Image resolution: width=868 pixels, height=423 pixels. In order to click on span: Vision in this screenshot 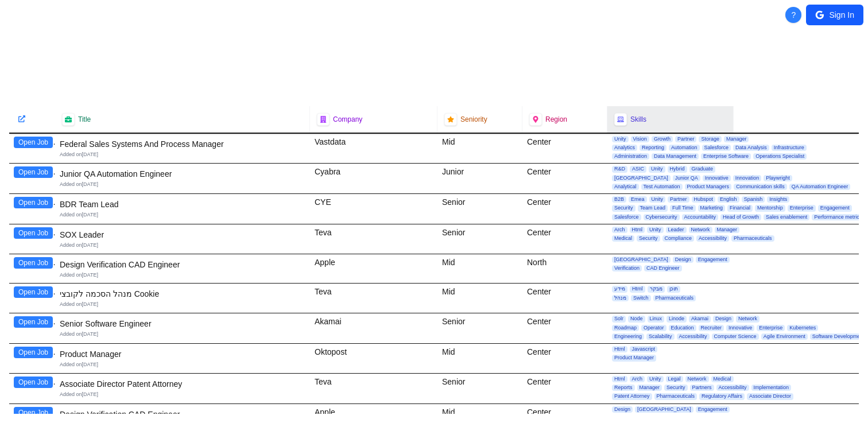, I will do `click(641, 139)`.